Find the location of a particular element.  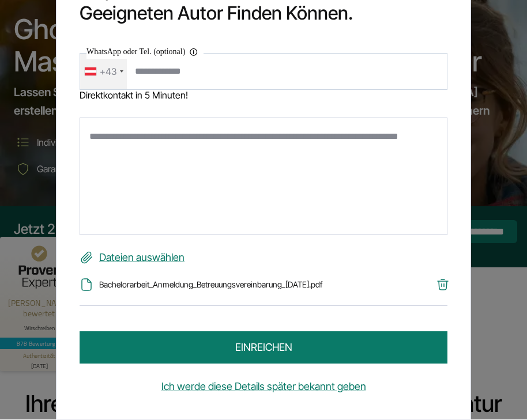

div: +43 is located at coordinates (108, 72).